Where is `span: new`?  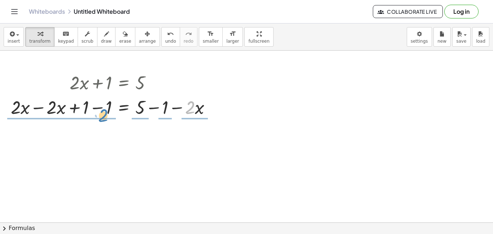
span: new is located at coordinates (442, 41).